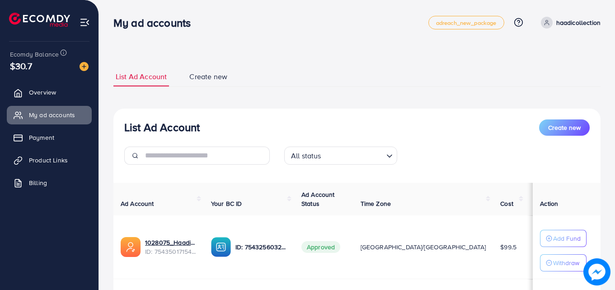 Image resolution: width=615 pixels, height=290 pixels. I want to click on img: ic-ba-acc.ded83a64.svg, so click(221, 247).